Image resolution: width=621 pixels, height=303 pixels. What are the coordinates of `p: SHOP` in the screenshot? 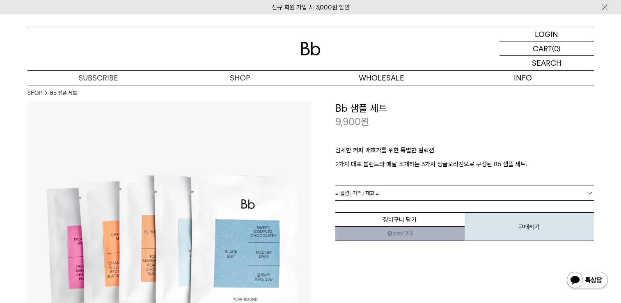 It's located at (240, 78).